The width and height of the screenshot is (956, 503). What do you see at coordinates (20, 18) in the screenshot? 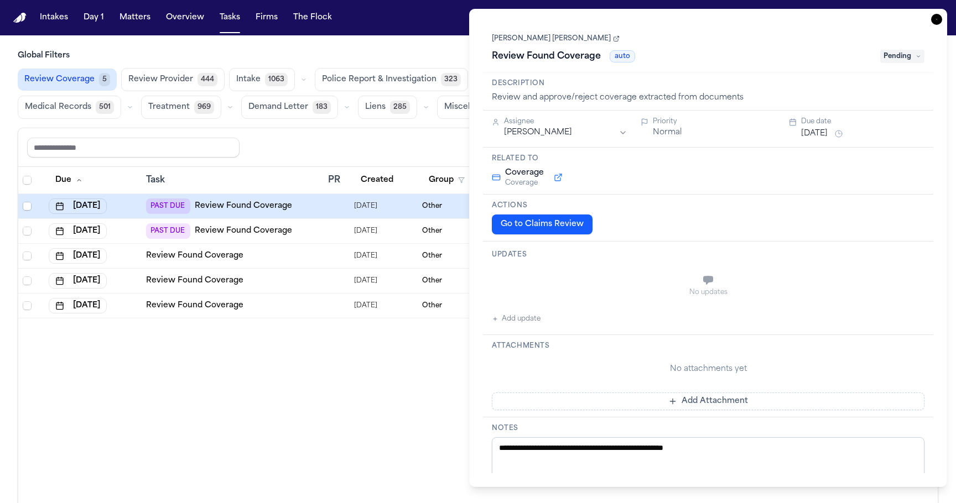
I see `img: Finch Logo` at bounding box center [20, 18].